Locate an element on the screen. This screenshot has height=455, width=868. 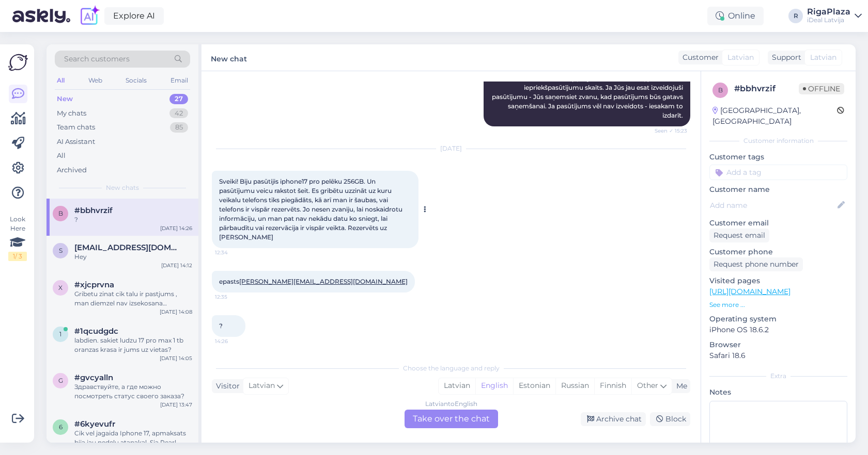
span: New chats is located at coordinates (122, 188).